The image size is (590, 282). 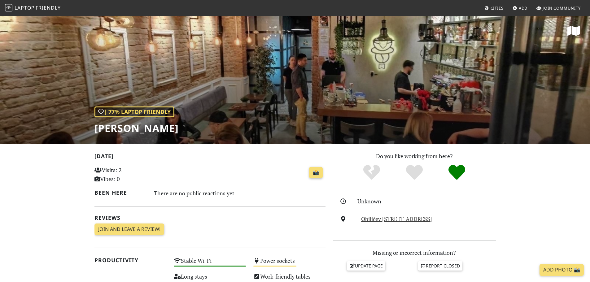 What do you see at coordinates (414, 172) in the screenshot?
I see `div: Yes` at bounding box center [414, 172].